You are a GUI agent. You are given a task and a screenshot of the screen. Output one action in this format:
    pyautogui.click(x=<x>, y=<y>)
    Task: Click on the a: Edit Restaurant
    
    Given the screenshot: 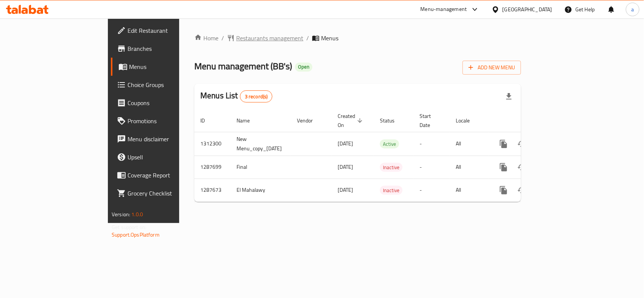 What is the action you would take?
    pyautogui.click(x=163, y=30)
    